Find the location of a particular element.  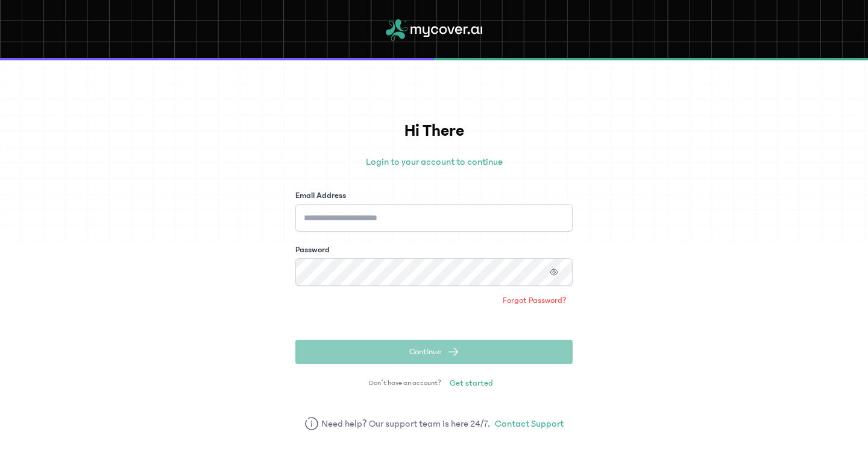

span: Get started is located at coordinates (471, 383).